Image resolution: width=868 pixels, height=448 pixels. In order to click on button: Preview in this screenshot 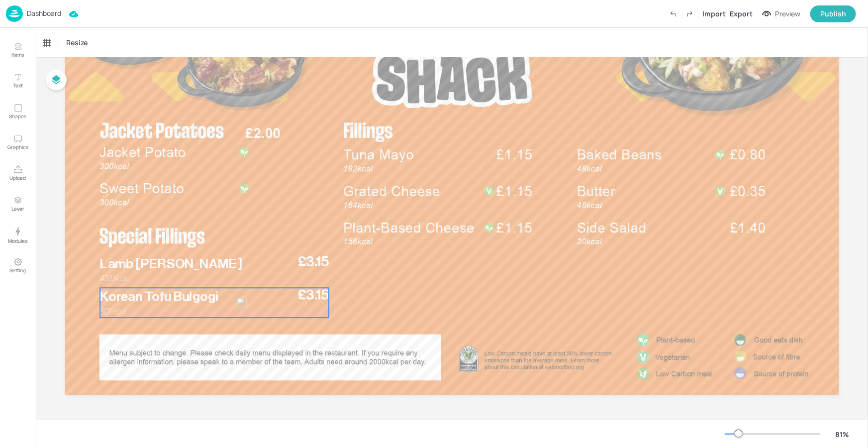, I will do `click(781, 14)`.